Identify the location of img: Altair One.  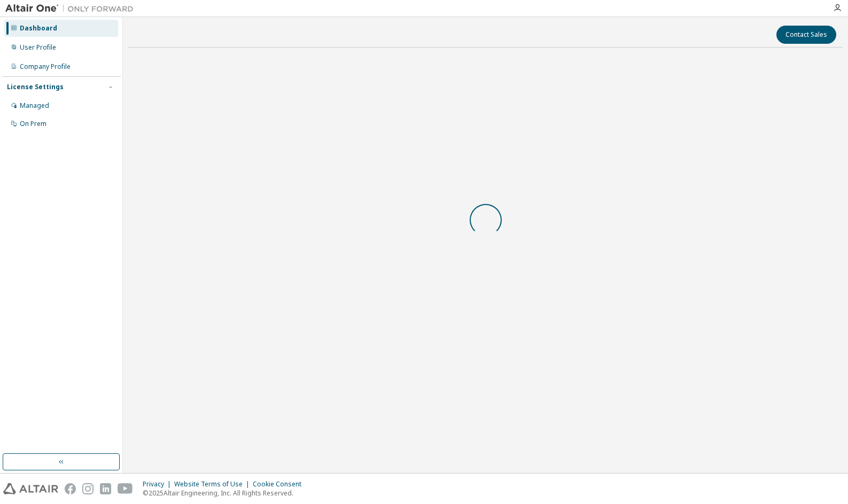
(72, 9).